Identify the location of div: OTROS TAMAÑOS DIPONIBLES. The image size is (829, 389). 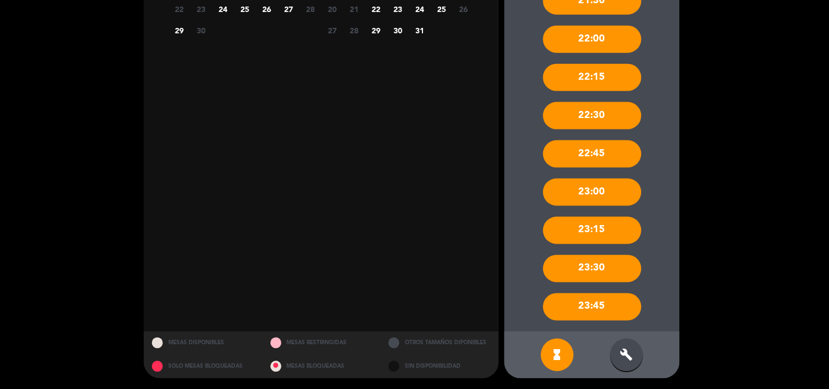
(439, 343).